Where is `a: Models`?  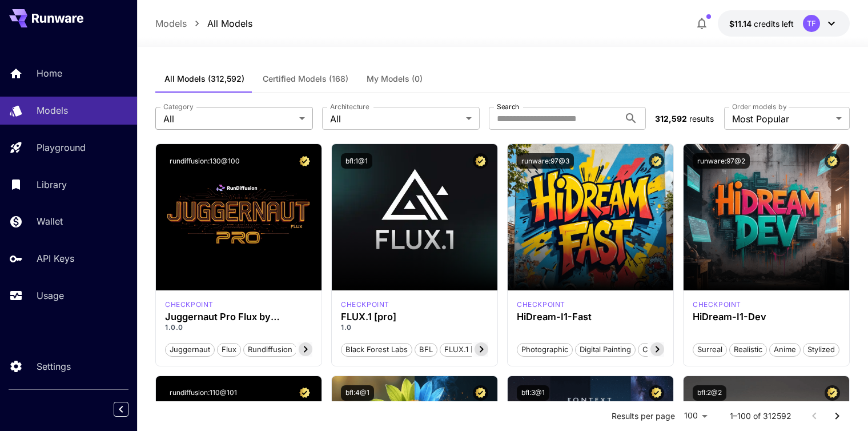 a: Models is located at coordinates (170, 23).